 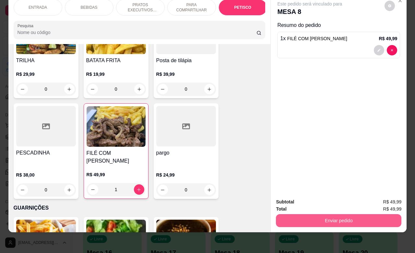 I want to click on h4: pargo, so click(x=186, y=153).